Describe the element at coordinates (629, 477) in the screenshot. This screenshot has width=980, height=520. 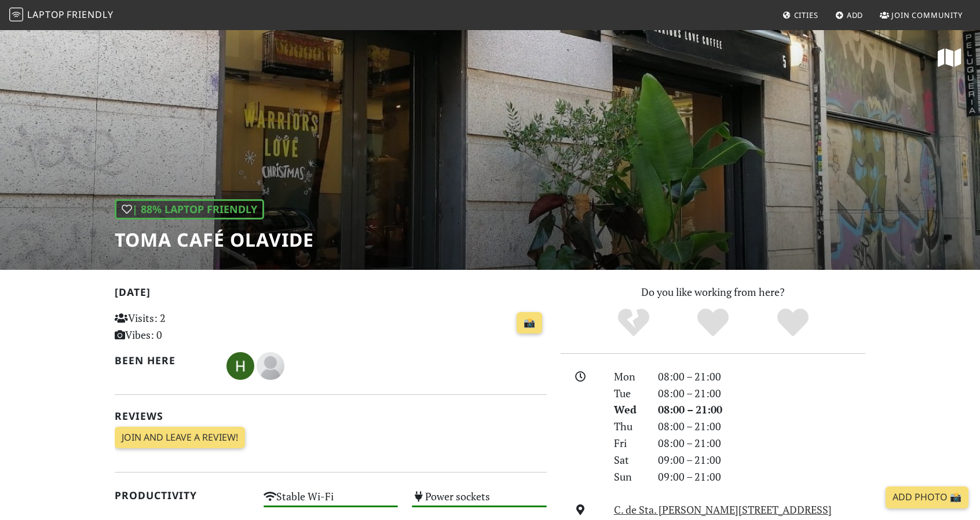
I see `div: Sun` at that location.